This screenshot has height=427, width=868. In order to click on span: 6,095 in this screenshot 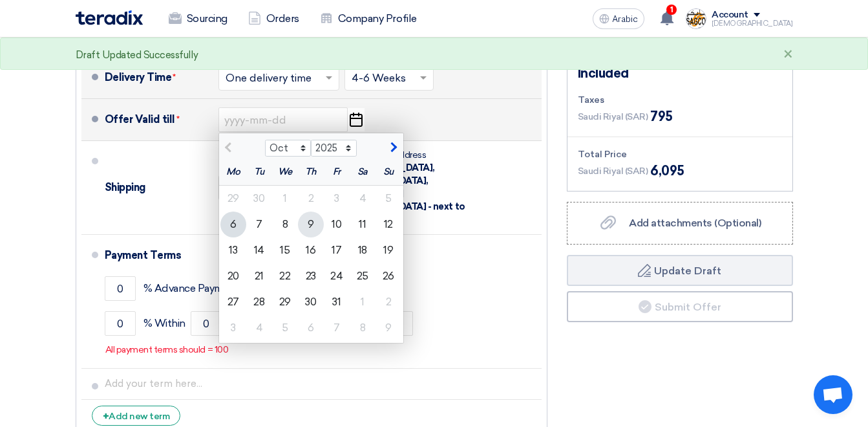, I will do `click(667, 171)`.